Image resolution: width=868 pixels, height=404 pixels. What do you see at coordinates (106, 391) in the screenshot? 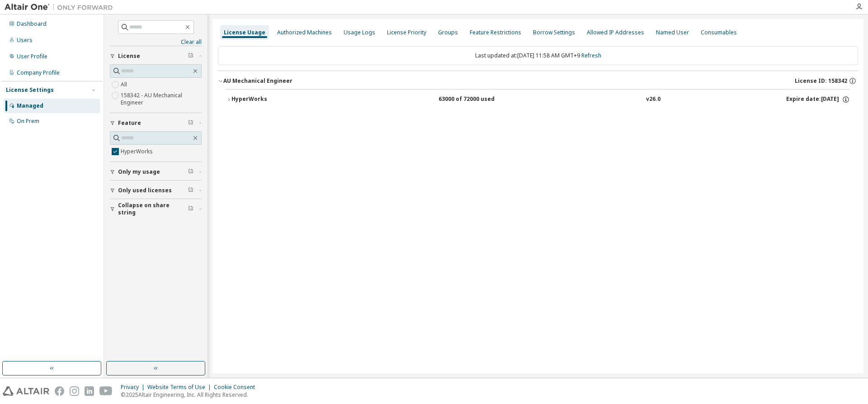
I see `img: youtube.svg` at bounding box center [106, 391].